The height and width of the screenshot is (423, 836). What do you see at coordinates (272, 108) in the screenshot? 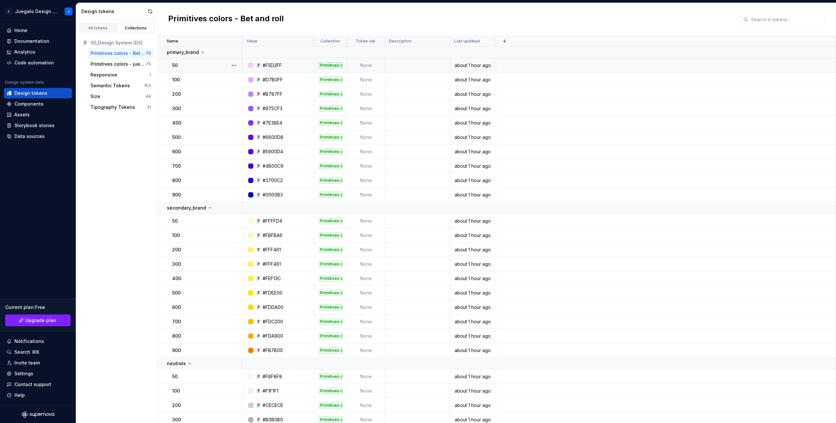
I see `div: #975CF3` at bounding box center [272, 108].